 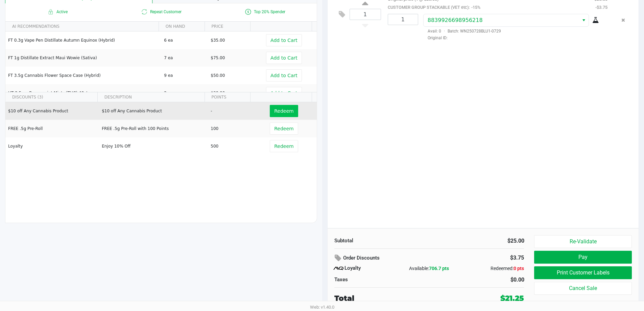 I want to click on div: Taxes, so click(x=379, y=279).